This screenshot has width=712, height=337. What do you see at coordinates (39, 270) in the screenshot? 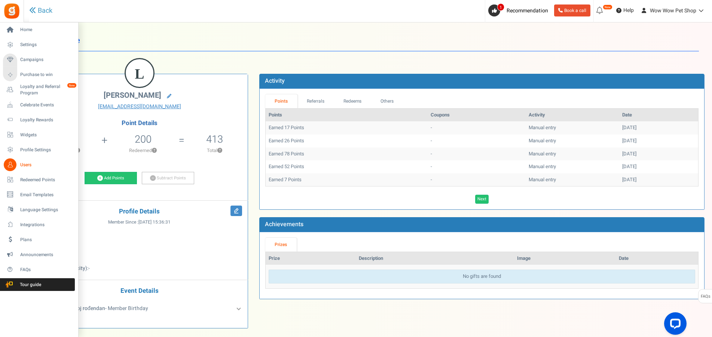
I see `a: FAQs` at bounding box center [39, 270].